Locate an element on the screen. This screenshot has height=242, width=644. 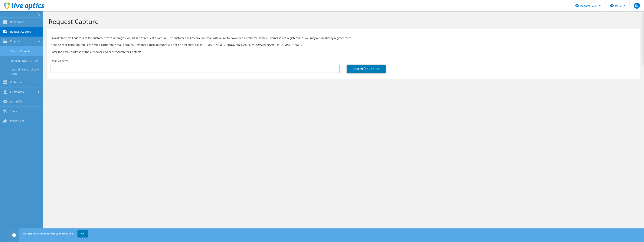
h3: Enter the email address of the customer and click “Search for Contact”. is located at coordinates (343, 52).